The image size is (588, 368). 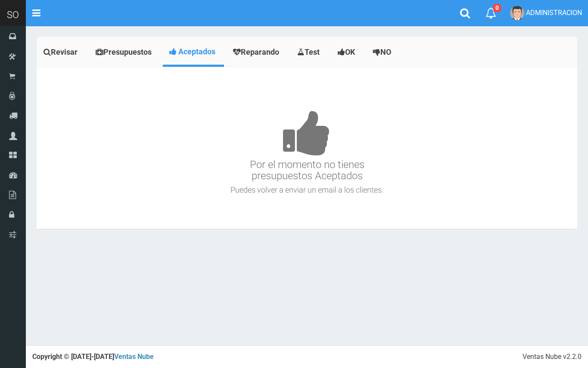 I want to click on a: Ventas Nube, so click(x=134, y=356).